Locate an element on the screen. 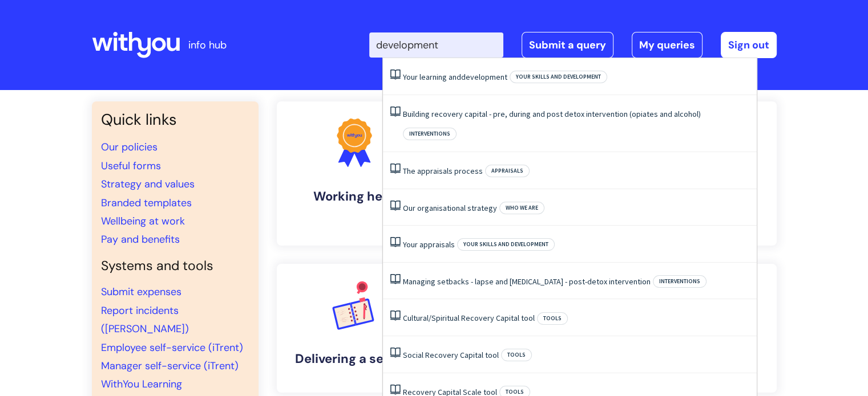 The width and height of the screenshot is (868, 396). a: Our organisational strategy is located at coordinates (450, 208).